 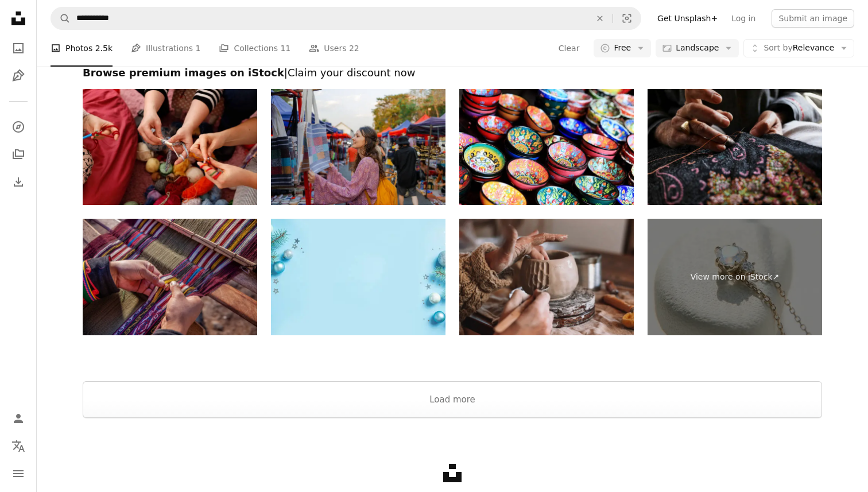 I want to click on button: Free, so click(x=623, y=49).